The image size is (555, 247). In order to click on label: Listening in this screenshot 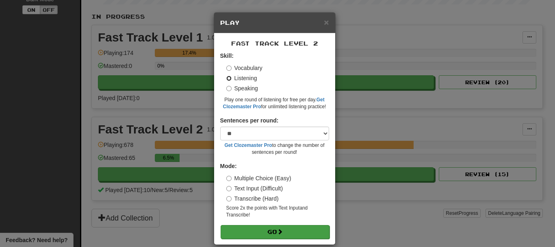, I will do `click(242, 78)`.